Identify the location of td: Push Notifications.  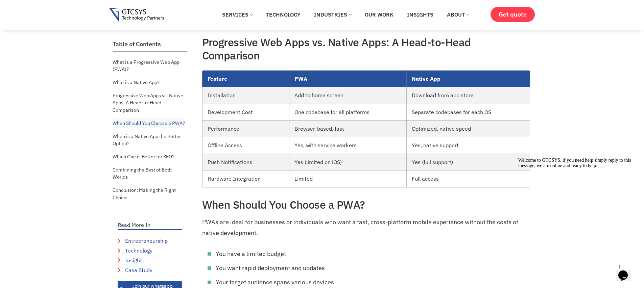
(246, 162).